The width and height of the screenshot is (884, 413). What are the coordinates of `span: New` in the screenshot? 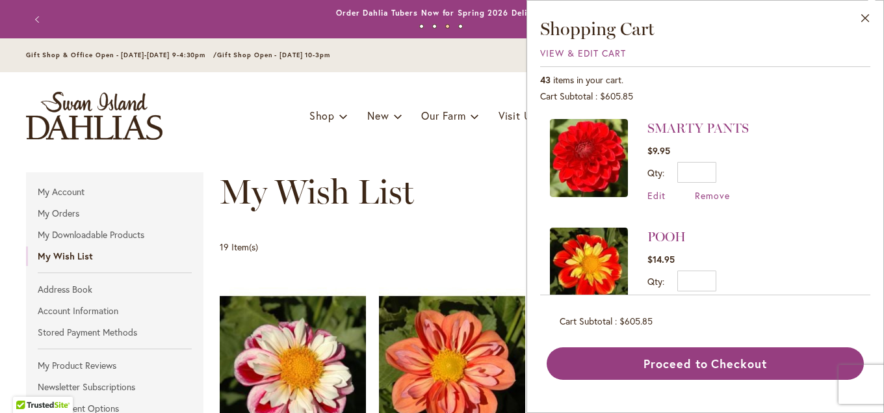 It's located at (378, 115).